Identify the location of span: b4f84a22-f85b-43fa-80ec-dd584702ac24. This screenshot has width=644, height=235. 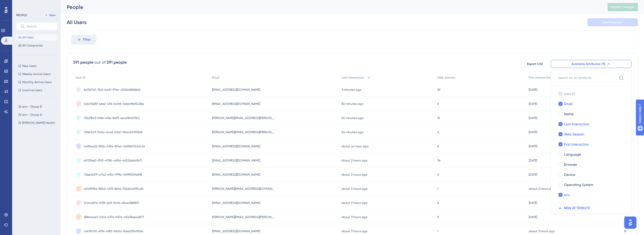
(115, 147).